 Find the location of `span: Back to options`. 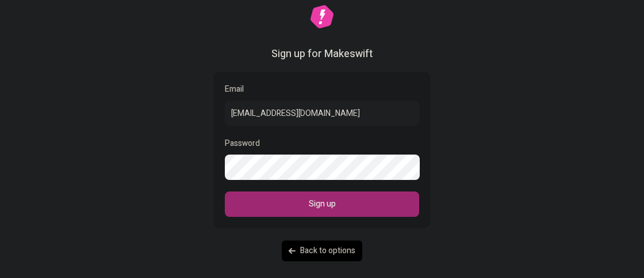

span: Back to options is located at coordinates (328, 251).